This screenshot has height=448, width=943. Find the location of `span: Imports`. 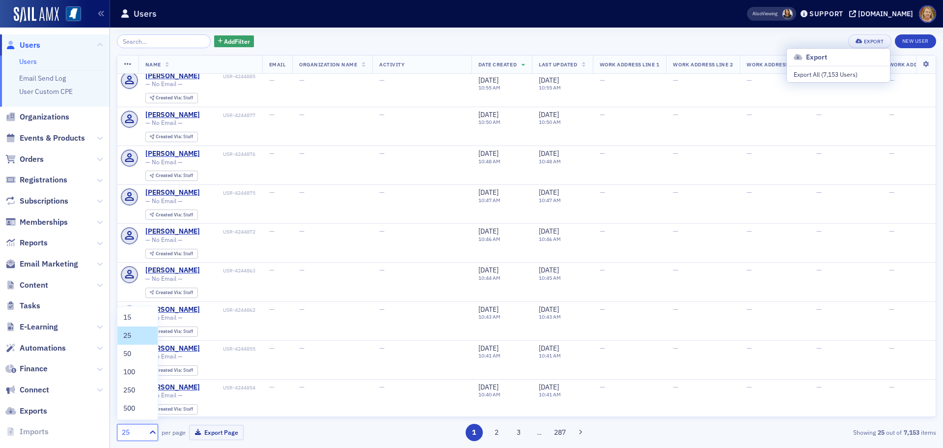

span: Imports is located at coordinates (34, 431).